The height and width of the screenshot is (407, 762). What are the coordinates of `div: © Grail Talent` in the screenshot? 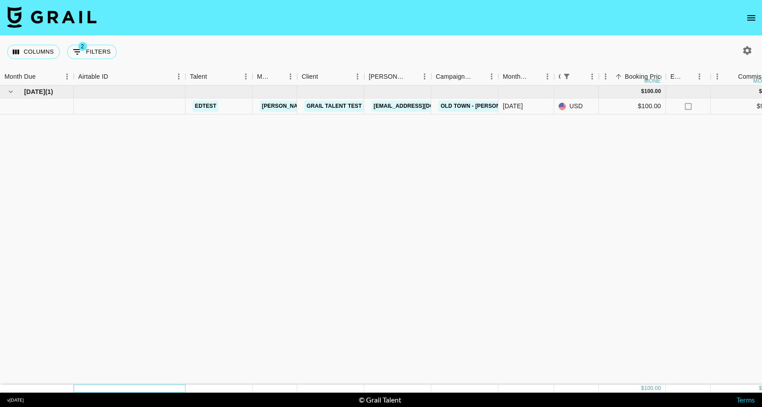 It's located at (380, 400).